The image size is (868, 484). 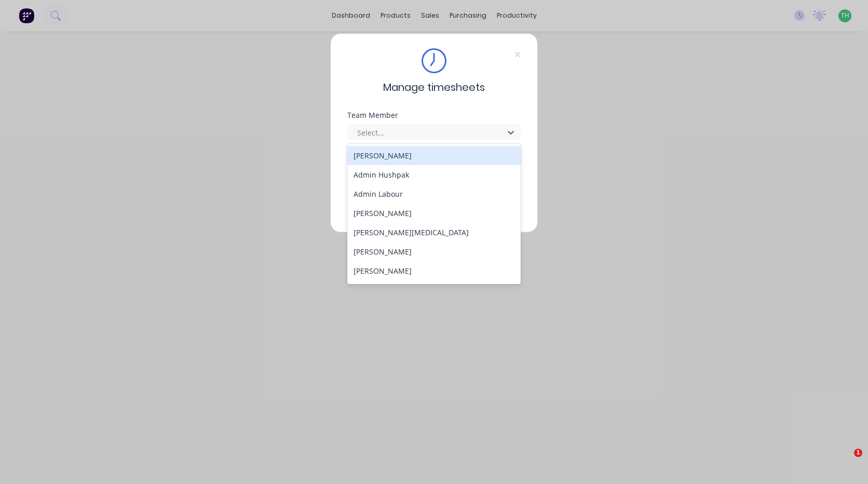 What do you see at coordinates (858, 453) in the screenshot?
I see `span: 1` at bounding box center [858, 453].